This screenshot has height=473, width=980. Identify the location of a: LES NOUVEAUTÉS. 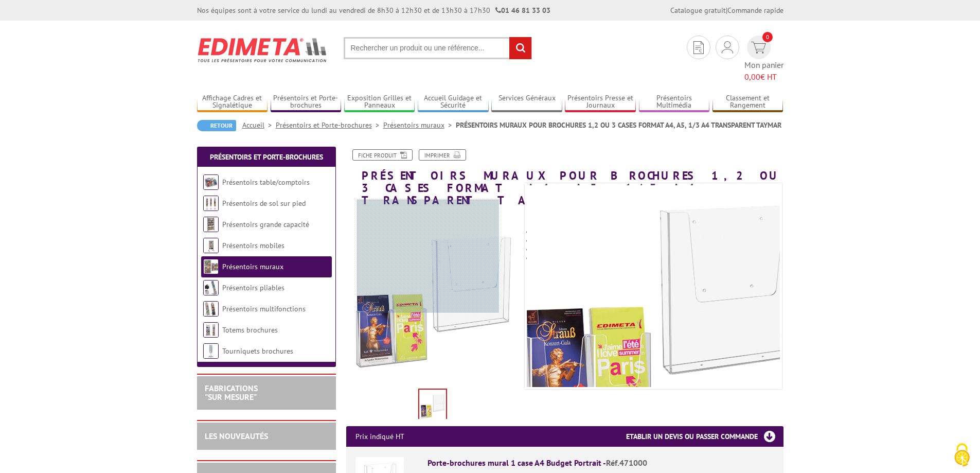
(236, 436).